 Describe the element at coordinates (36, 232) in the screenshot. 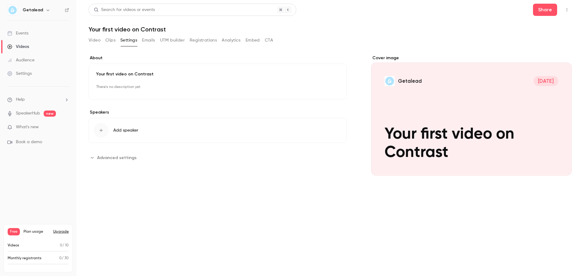

I see `span: Plan usage` at that location.